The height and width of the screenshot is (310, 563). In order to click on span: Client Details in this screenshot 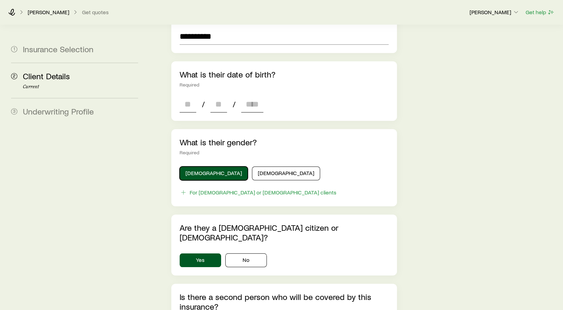, I will do `click(46, 76)`.